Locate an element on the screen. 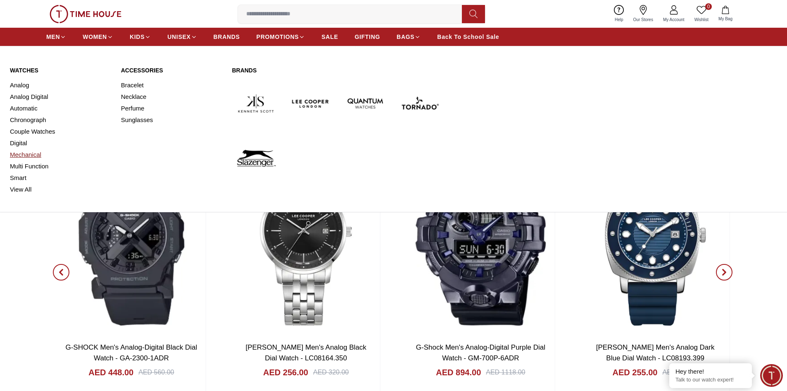 Image resolution: width=787 pixels, height=391 pixels. a: MEN is located at coordinates (56, 37).